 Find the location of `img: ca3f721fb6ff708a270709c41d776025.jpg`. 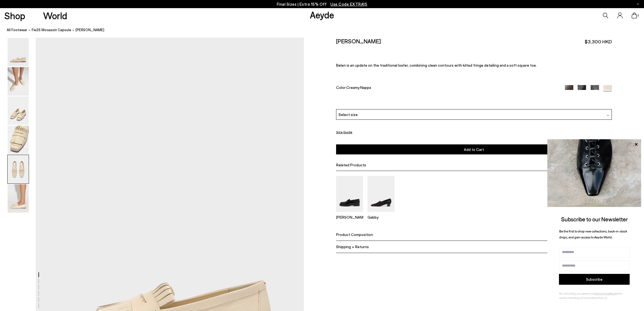

img: ca3f721fb6ff708a270709c41d776025.jpg is located at coordinates (594, 173).